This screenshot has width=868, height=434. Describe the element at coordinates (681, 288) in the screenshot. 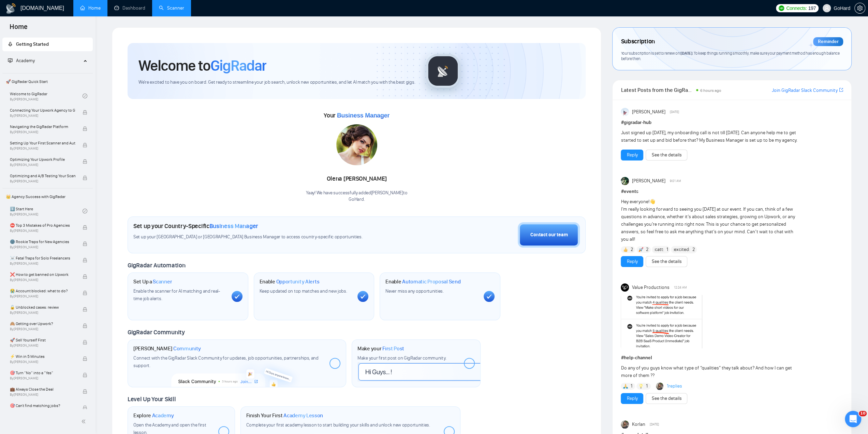

I see `span: 12:24 AM` at that location.